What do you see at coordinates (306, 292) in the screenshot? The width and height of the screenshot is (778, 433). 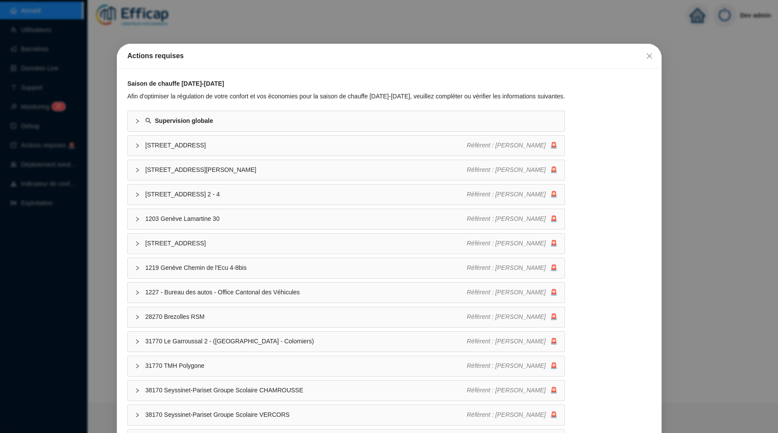 I see `span: 1227 - Bureau des autos - Office Cantonal des Véhicules` at bounding box center [306, 292].